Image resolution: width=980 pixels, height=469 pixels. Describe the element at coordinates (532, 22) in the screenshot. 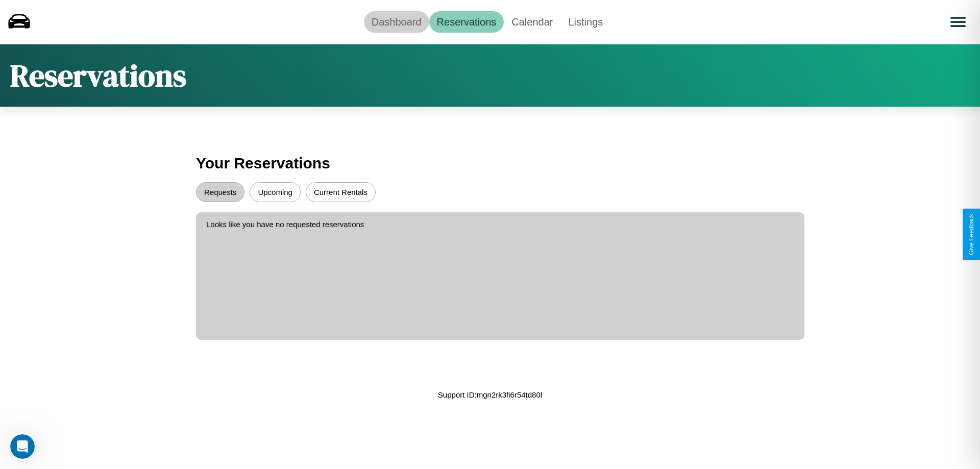

I see `a: Calendar` at that location.